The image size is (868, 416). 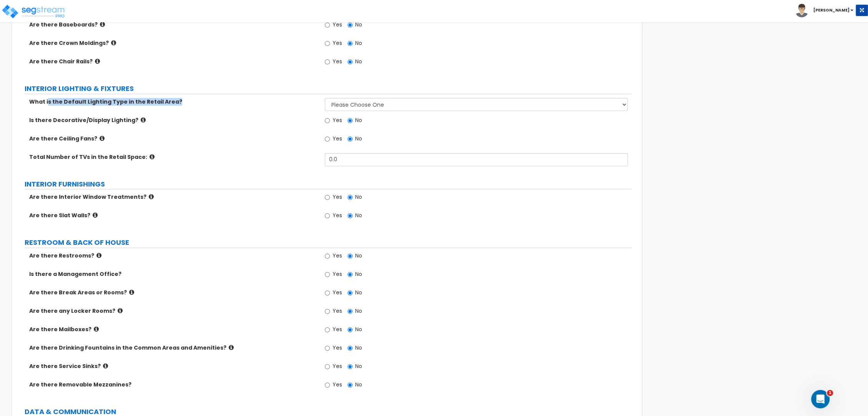 I want to click on label: INTERIOR FURNISHINGS, so click(x=65, y=185).